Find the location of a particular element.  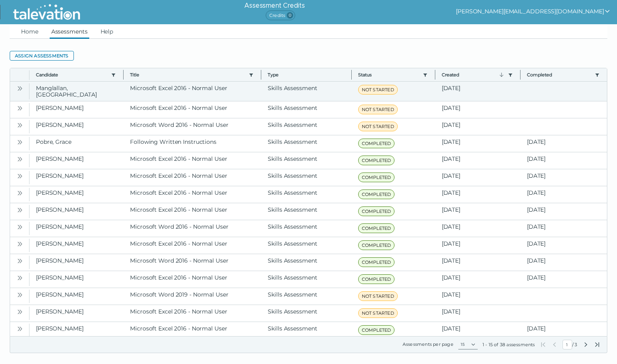

input: Current Page is located at coordinates (567, 345).